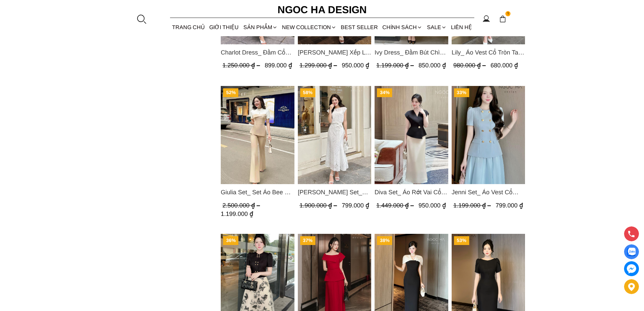 The height and width of the screenshot is (311, 644). Describe the element at coordinates (258, 192) in the screenshot. I see `span: Giulia Set_ Set Áo Bee Mix Cổ Trắng Đính Cúc Quần Loe BQ014` at that location.